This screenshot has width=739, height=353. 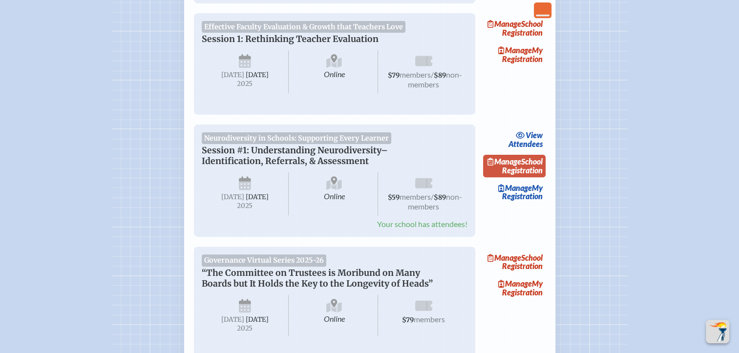 I want to click on img: To the top, so click(x=718, y=332).